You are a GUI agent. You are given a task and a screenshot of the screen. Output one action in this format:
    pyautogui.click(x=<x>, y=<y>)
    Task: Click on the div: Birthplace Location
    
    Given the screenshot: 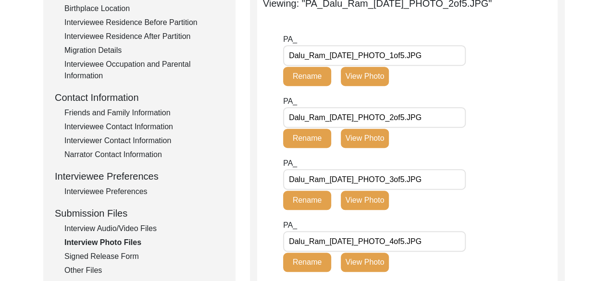 What is the action you would take?
    pyautogui.click(x=144, y=9)
    